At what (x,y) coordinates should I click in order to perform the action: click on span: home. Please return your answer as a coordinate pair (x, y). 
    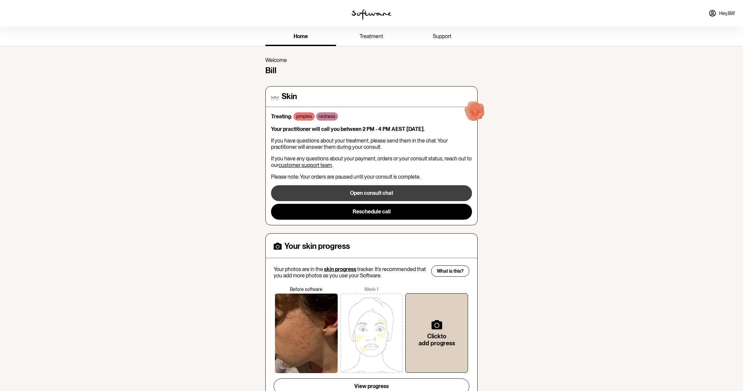
    Looking at the image, I should click on (300, 36).